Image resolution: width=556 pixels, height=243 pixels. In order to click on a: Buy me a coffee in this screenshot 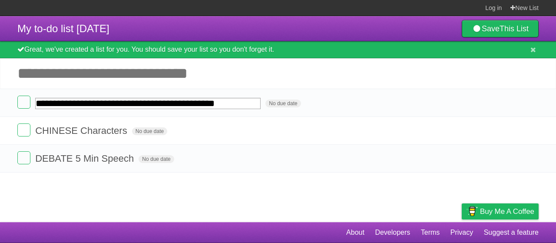, I will do `click(500, 211)`.